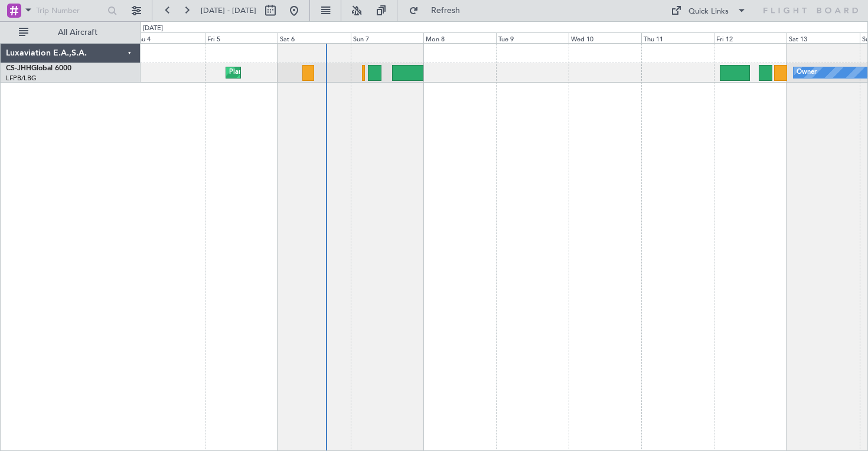 The image size is (868, 451). I want to click on a: LFPB/LBG, so click(21, 78).